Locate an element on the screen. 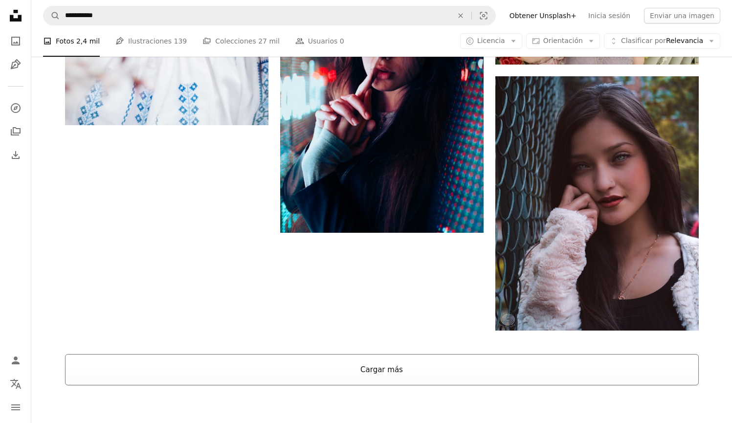 The image size is (732, 423). a: Colecciones is located at coordinates (16, 132).